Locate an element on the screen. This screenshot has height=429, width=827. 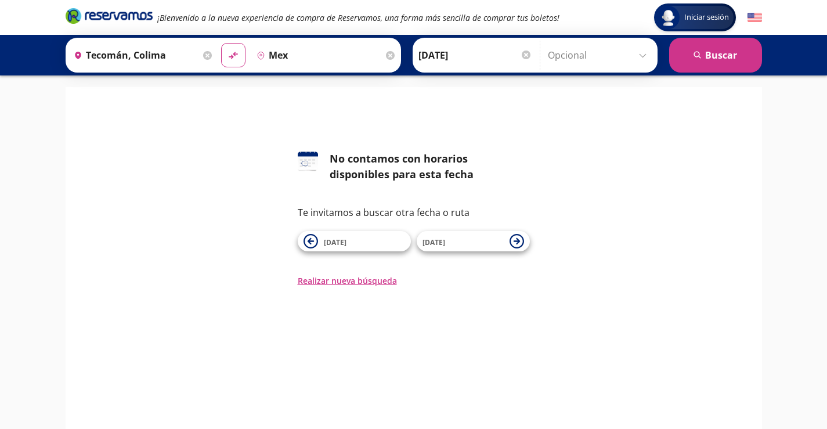
button: Realizar nueva búsqueda is located at coordinates (347, 280).